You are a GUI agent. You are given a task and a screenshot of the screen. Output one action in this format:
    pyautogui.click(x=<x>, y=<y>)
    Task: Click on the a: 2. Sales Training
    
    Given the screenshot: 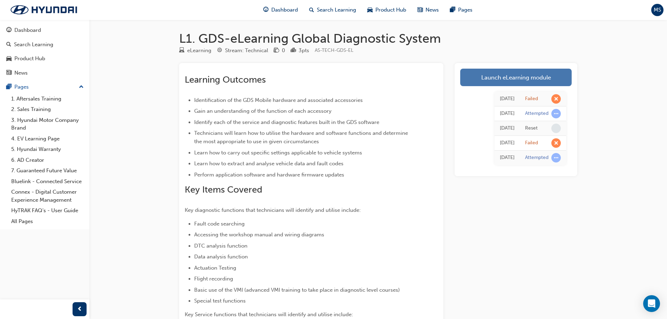 What is the action you would take?
    pyautogui.click(x=47, y=109)
    